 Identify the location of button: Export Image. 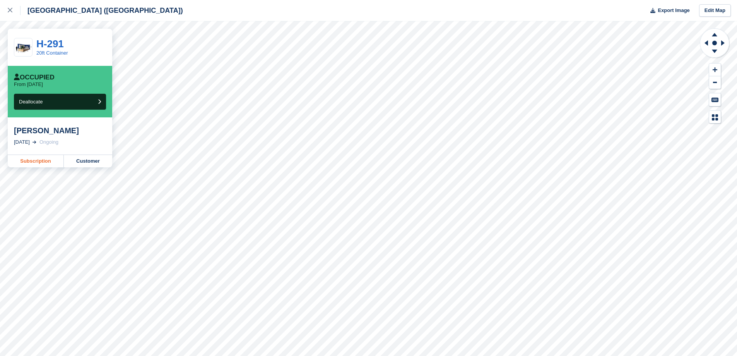
(668, 10).